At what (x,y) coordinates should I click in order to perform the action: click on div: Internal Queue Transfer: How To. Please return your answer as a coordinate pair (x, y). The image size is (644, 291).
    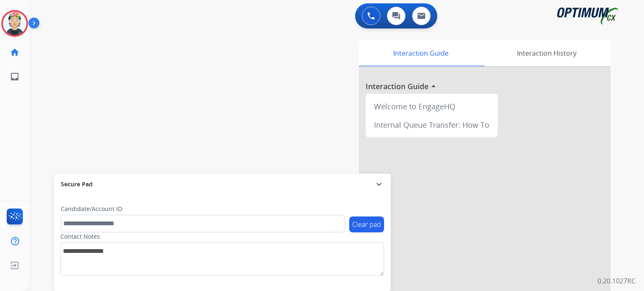
    Looking at the image, I should click on (432, 125).